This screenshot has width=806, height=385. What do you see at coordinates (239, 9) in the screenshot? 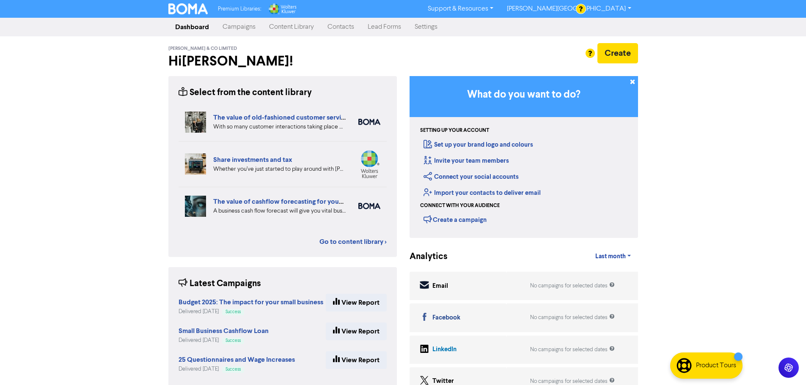
I see `span: Premium Libraries:` at bounding box center [239, 9].